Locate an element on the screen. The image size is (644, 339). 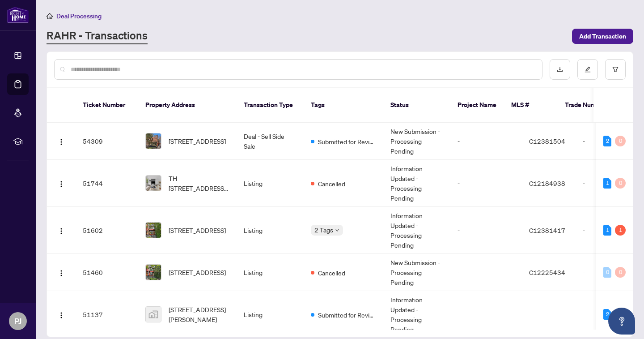
span: C12381417 is located at coordinates (547, 230).